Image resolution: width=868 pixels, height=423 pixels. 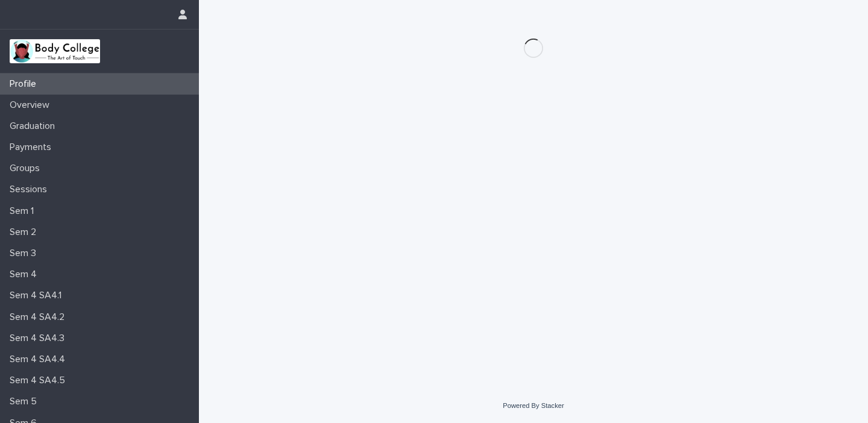 What do you see at coordinates (30, 189) in the screenshot?
I see `p: Sessions` at bounding box center [30, 189].